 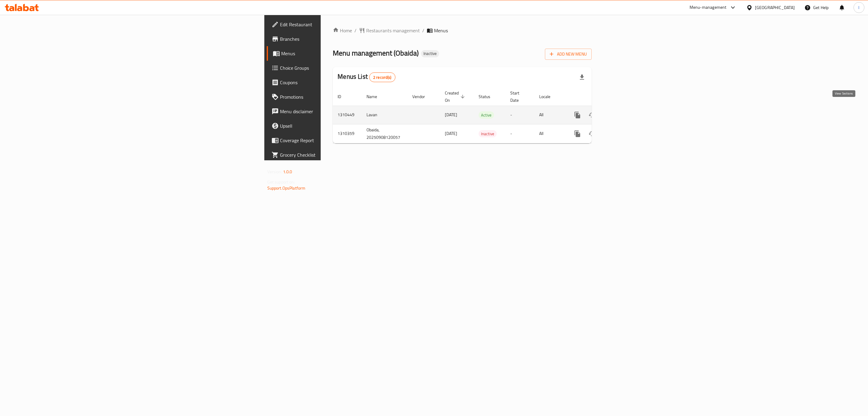 I want to click on a: Menus, so click(x=338, y=53).